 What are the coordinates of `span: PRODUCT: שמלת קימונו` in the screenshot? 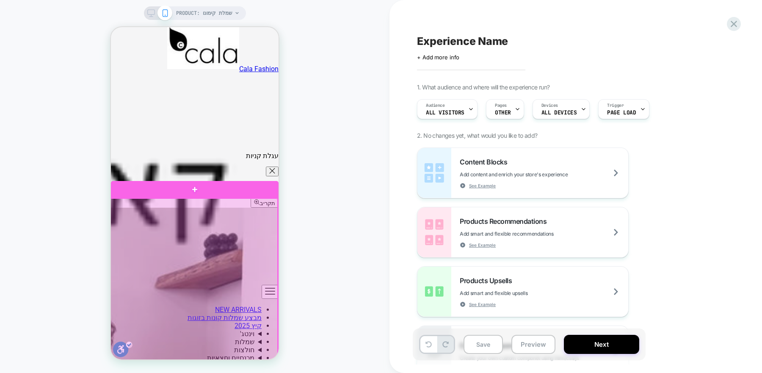 It's located at (204, 13).